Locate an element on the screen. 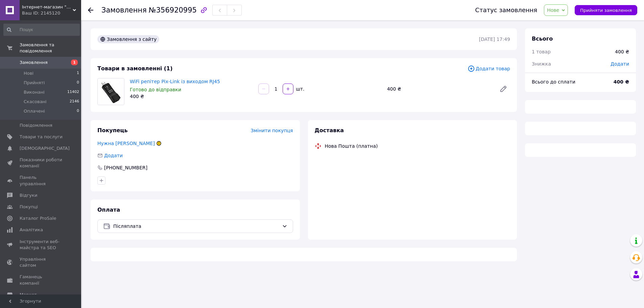 The height and width of the screenshot is (308, 644). span: Покупці is located at coordinates (29, 207).